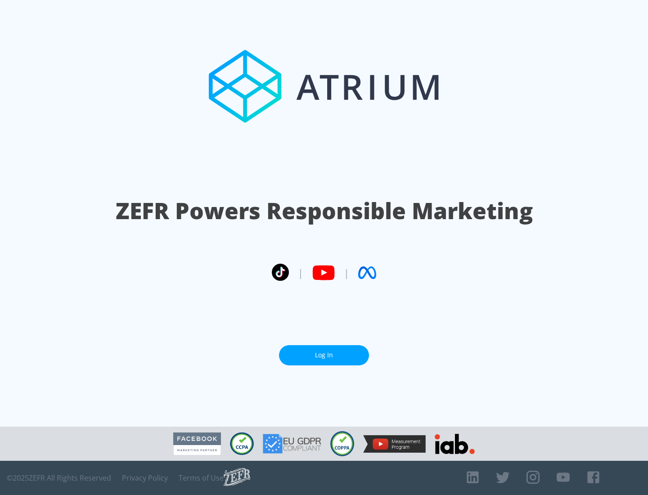 Image resolution: width=648 pixels, height=495 pixels. I want to click on img: COPPA Compliant, so click(342, 444).